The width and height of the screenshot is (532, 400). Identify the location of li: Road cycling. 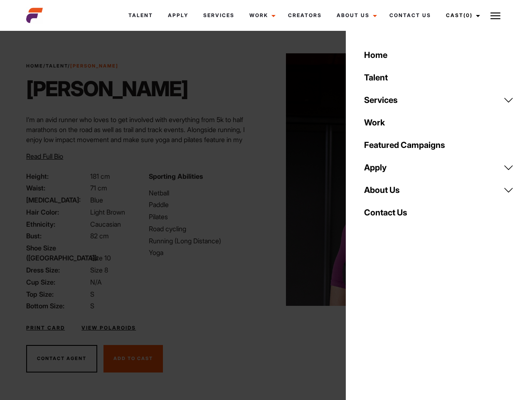
(205, 229).